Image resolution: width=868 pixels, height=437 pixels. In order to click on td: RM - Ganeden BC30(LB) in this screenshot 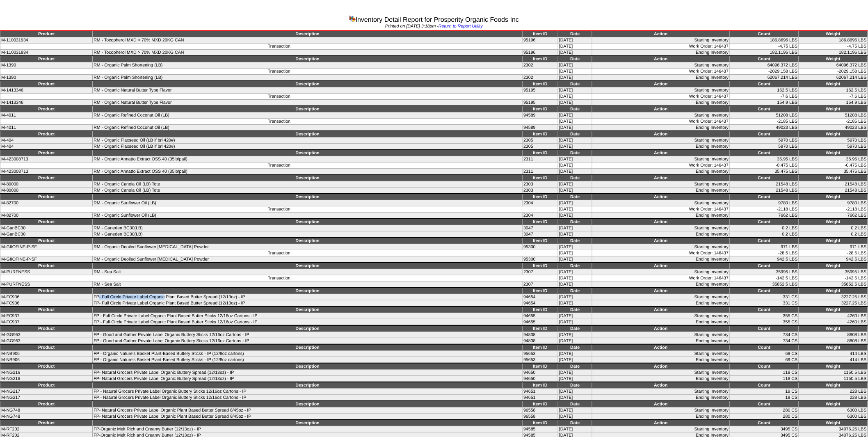, I will do `click(308, 228)`.